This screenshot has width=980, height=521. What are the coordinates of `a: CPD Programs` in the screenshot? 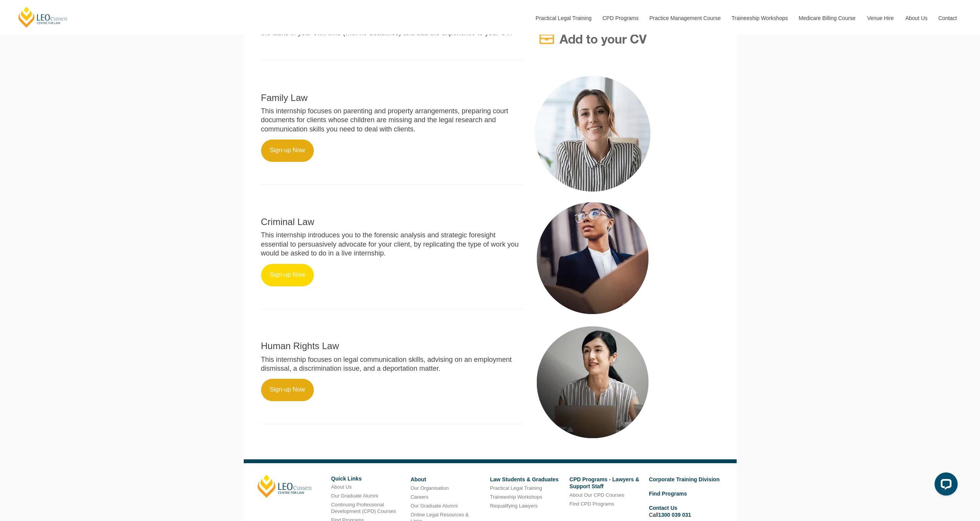 It's located at (620, 18).